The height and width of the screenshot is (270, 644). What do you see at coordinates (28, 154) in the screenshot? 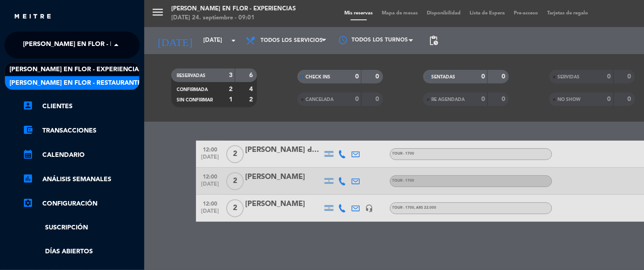
I see `i: calendar_month` at bounding box center [28, 154].